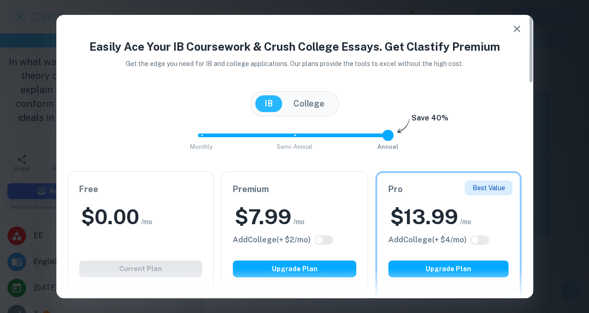 This screenshot has width=589, height=313. What do you see at coordinates (269, 104) in the screenshot?
I see `button: IB` at bounding box center [269, 104].